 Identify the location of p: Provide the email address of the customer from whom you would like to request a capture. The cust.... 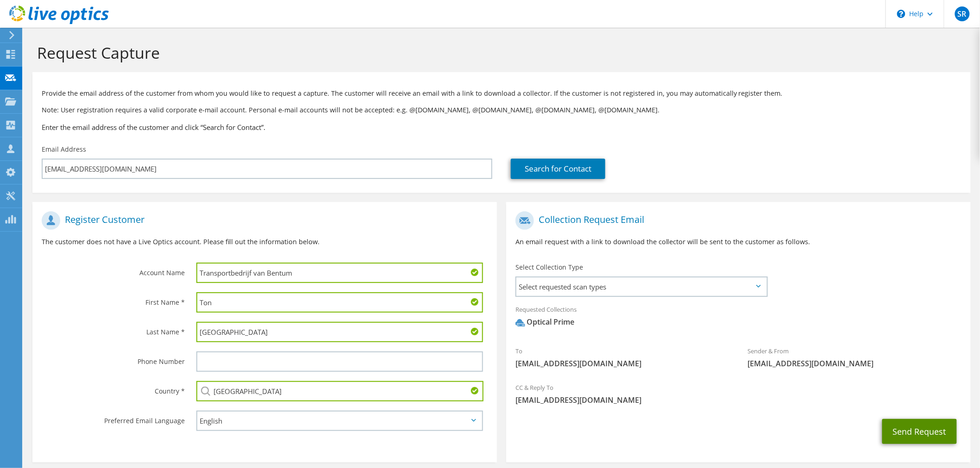
(502, 93).